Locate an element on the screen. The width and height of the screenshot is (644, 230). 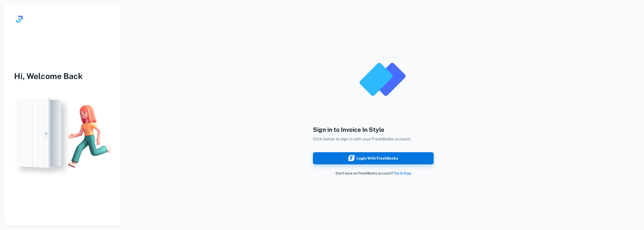
img: logo.svg is located at coordinates (19, 20).